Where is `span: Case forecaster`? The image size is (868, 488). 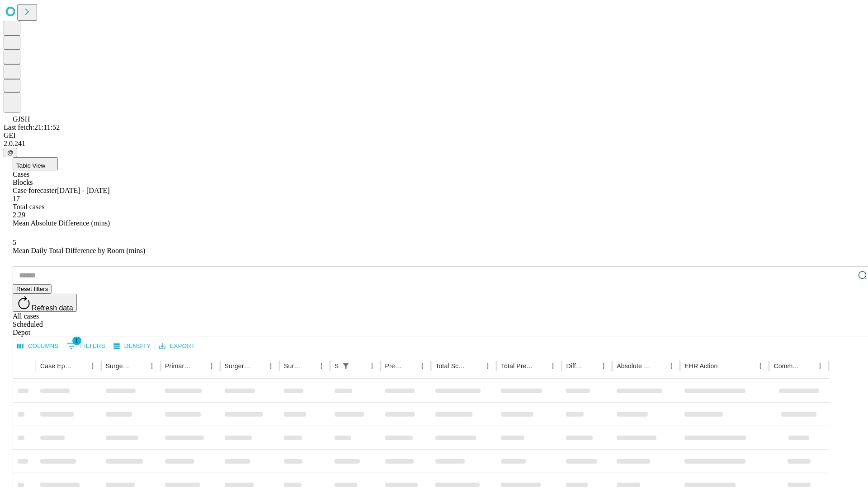 span: Case forecaster is located at coordinates (35, 190).